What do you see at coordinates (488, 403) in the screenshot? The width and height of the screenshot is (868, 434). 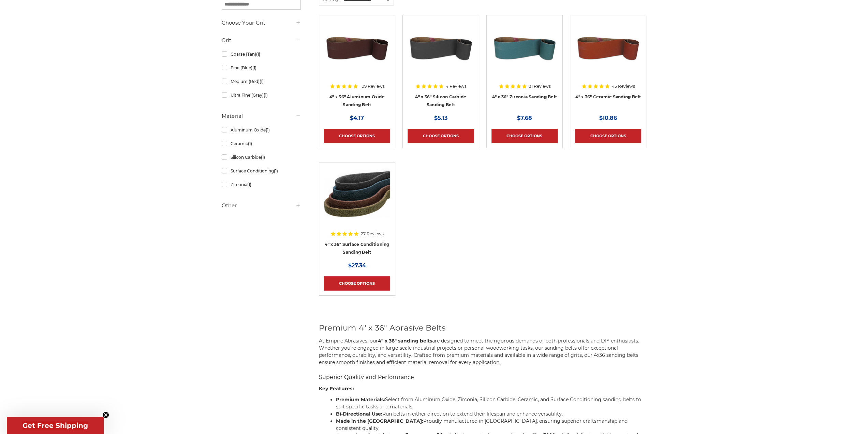 I see `span: Select from Aluminum Oxide, Zirconia, Silicon Carbide, Ceramic, and Surface Conditioning sanding ...` at bounding box center [488, 403].